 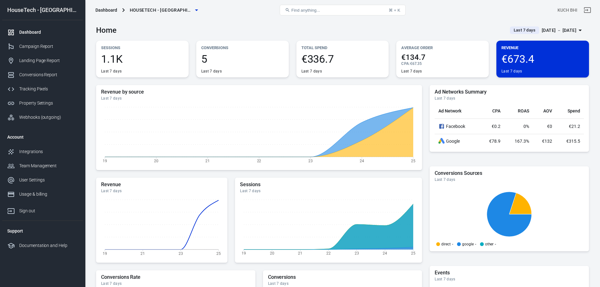 What do you see at coordinates (543, 59) in the screenshot?
I see `span: €673.4` at bounding box center [543, 59].